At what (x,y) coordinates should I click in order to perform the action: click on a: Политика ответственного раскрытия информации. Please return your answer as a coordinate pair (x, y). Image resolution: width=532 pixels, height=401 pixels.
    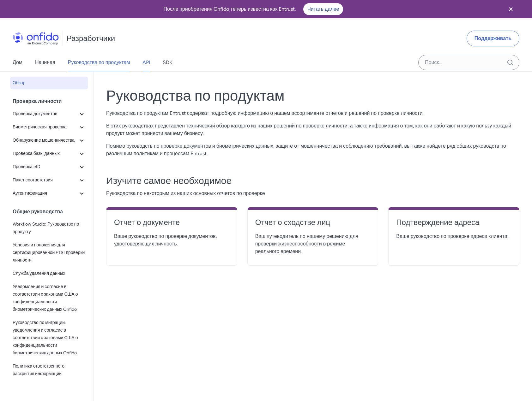
    Looking at the image, I should click on (49, 370).